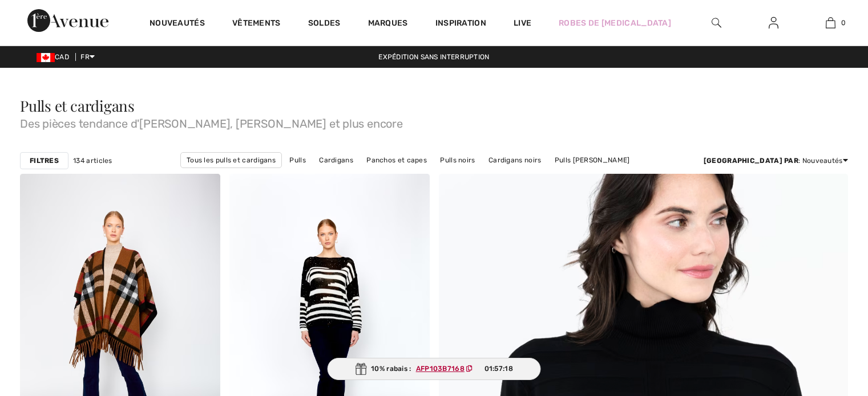 The height and width of the screenshot is (396, 868). I want to click on span: FR, so click(88, 57).